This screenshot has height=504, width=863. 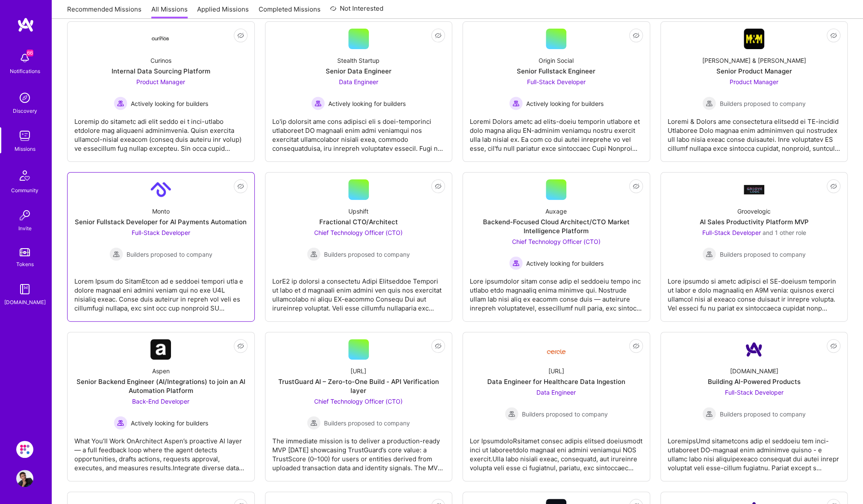 I want to click on div: Discovery, so click(x=25, y=110).